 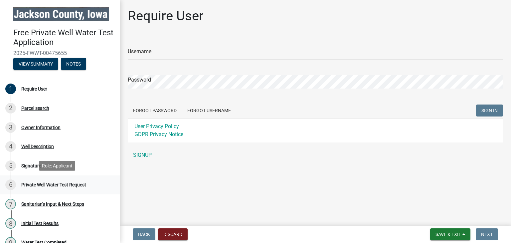 What do you see at coordinates (157, 126) in the screenshot?
I see `a: User Privacy Policy` at bounding box center [157, 126].